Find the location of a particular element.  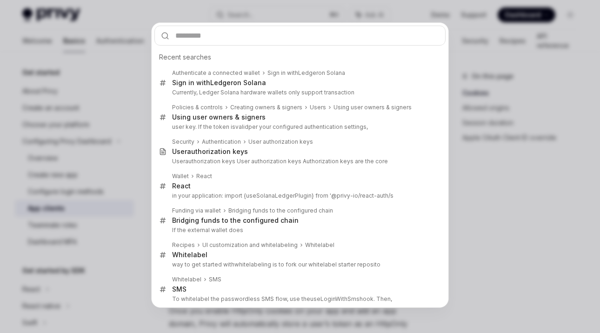

b: useLoginWithSms is located at coordinates (335, 299).